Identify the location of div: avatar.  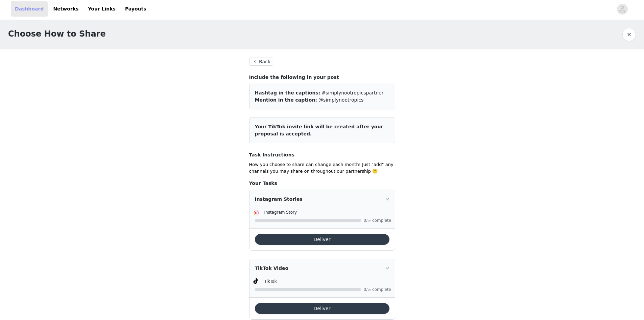
(622, 9).